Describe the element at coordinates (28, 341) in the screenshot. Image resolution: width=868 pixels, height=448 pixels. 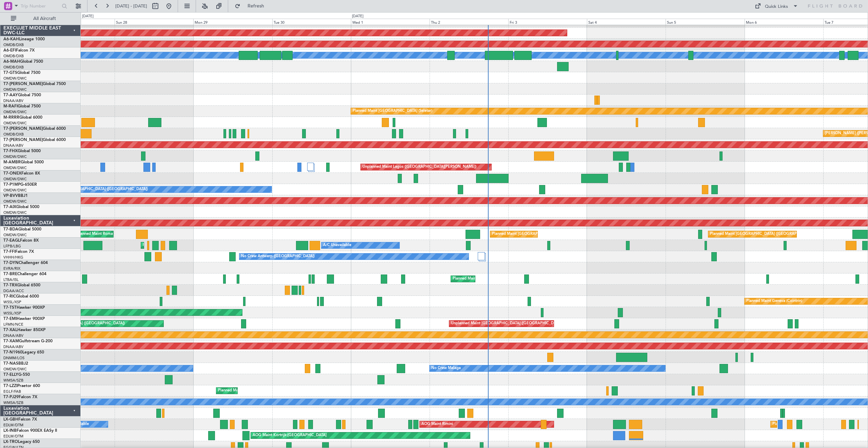
I see `a: T7-XAMGulfstream G-200` at that location.